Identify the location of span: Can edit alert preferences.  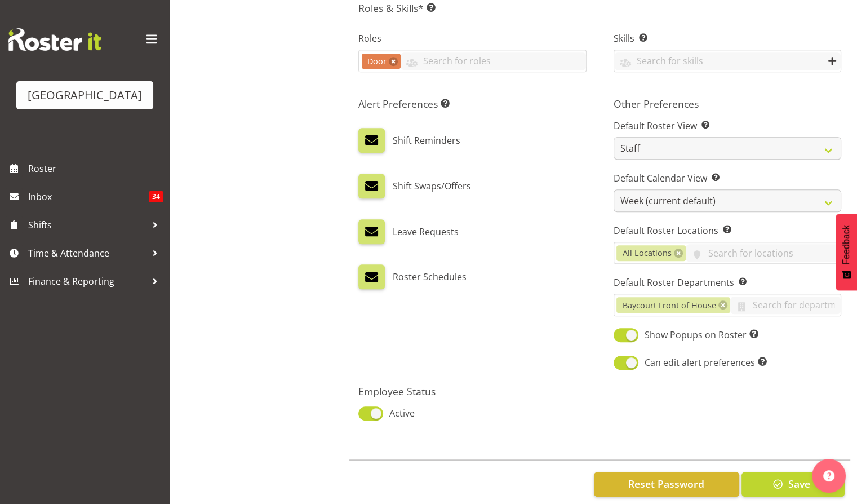
(703, 362).